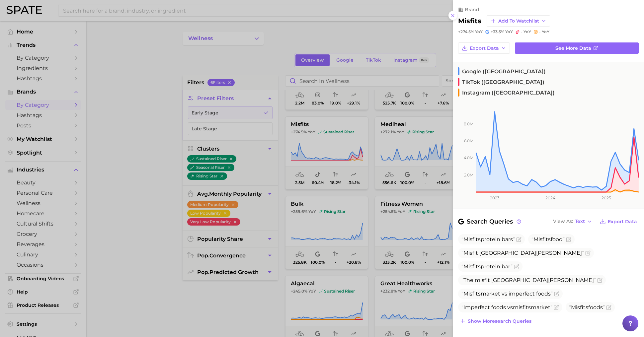  What do you see at coordinates (496, 321) in the screenshot?
I see `button: Show moresearch queries` at bounding box center [496, 321].